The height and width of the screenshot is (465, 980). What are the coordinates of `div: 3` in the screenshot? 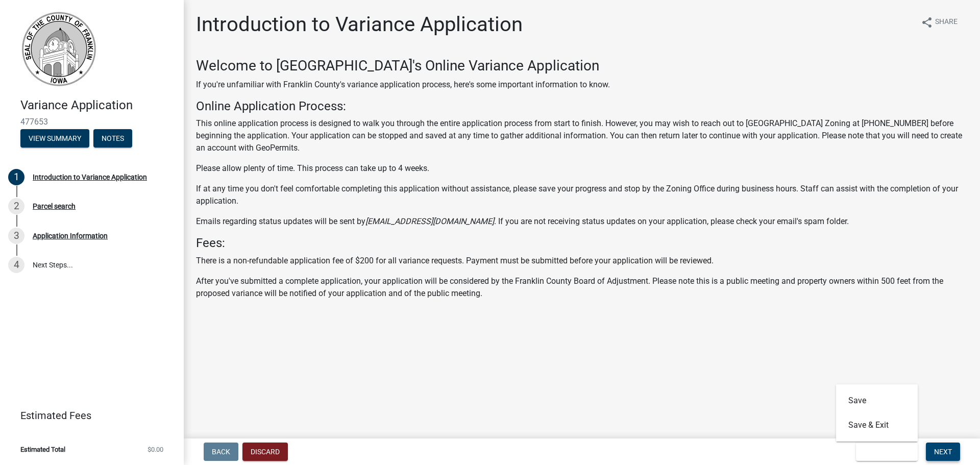 It's located at (16, 235).